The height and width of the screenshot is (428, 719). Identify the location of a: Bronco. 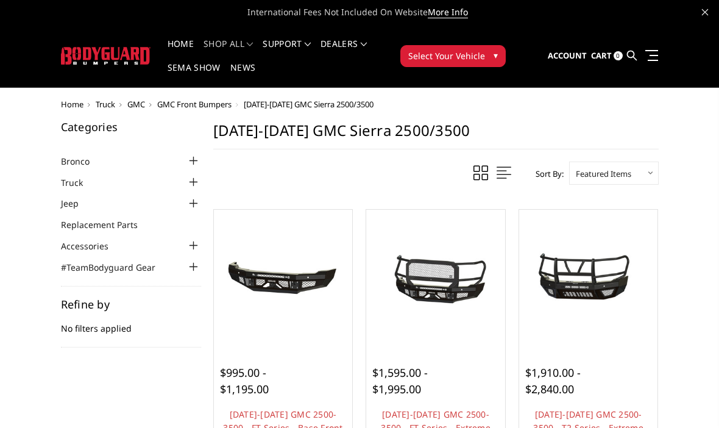
(83, 161).